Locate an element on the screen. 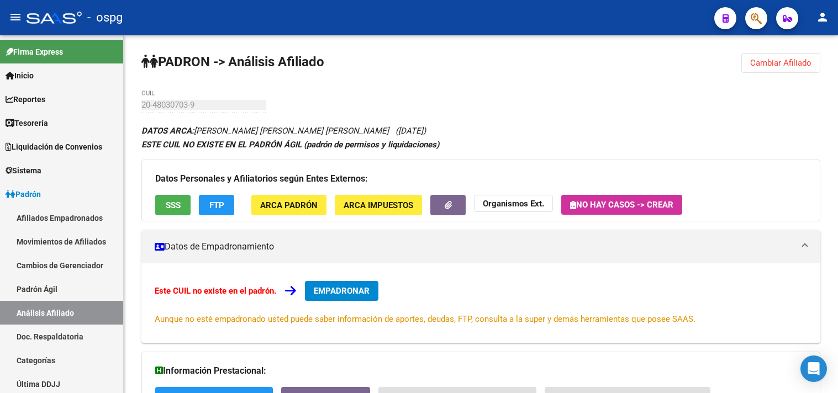 This screenshot has width=838, height=393. span: Cambiar Afiliado is located at coordinates (781, 63).